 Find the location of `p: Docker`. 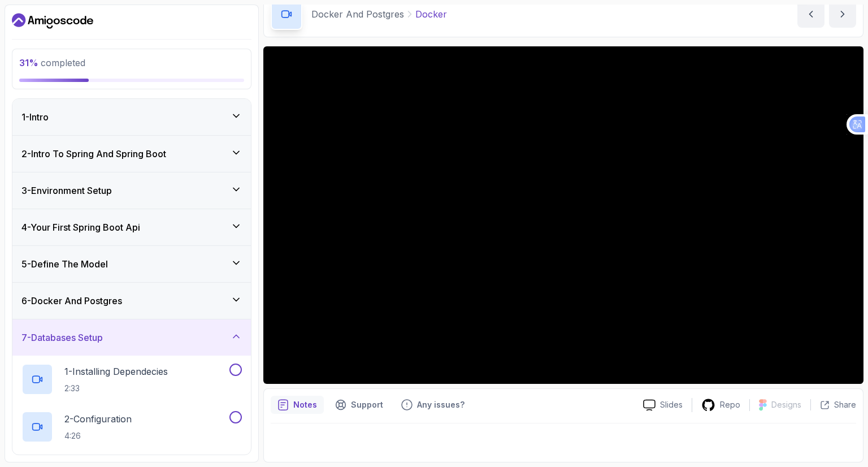

p: Docker is located at coordinates (431, 14).